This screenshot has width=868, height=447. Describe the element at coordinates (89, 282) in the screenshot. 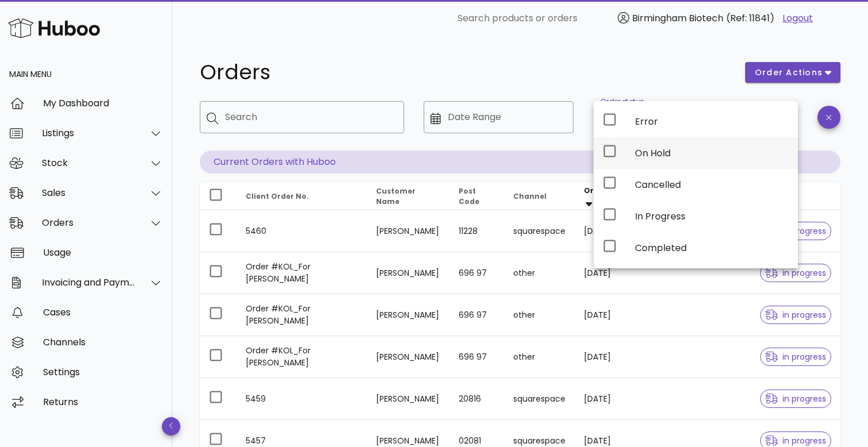

I see `div: Invoicing and Payments` at that location.